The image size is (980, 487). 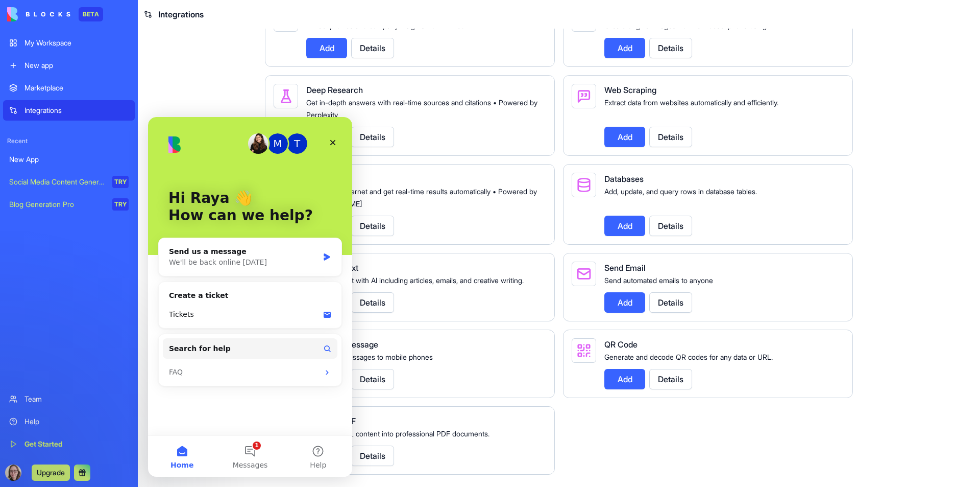 I want to click on a: New app, so click(x=69, y=66).